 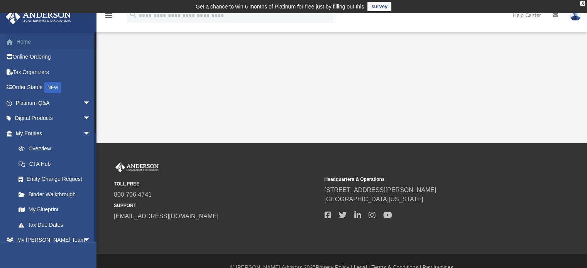 What do you see at coordinates (133, 15) in the screenshot?
I see `i: search` at bounding box center [133, 15].